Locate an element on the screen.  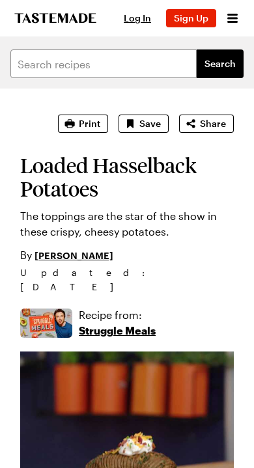
p: Recipe from: is located at coordinates (117, 315).